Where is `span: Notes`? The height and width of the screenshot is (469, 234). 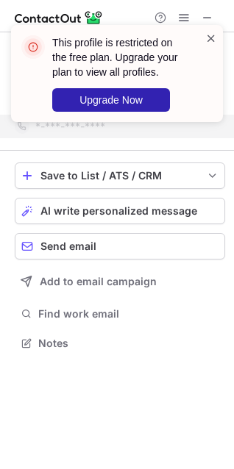 span: Notes is located at coordinates (129, 343).